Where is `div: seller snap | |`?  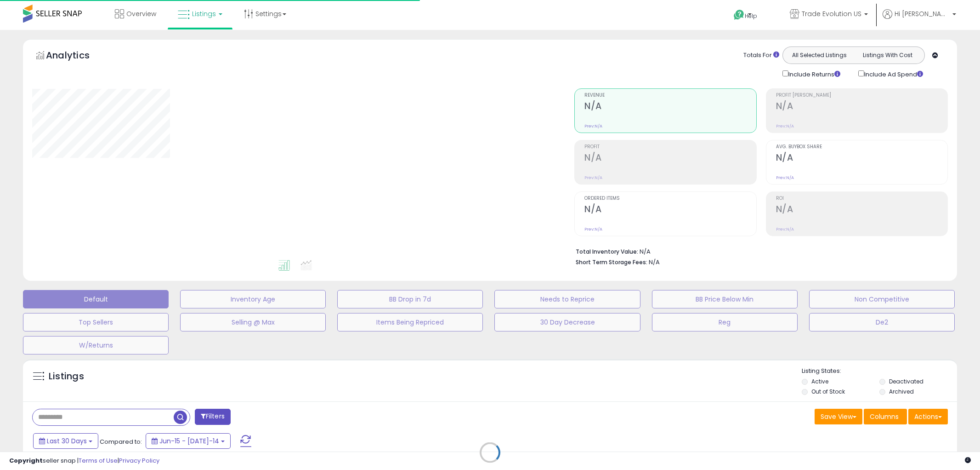
div: seller snap | | is located at coordinates (85, 460).